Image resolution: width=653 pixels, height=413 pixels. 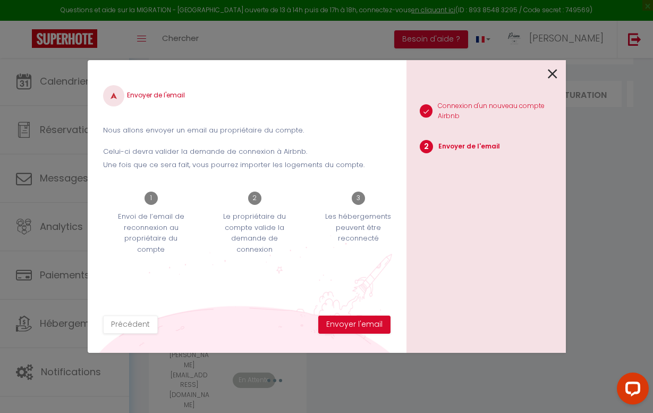 I want to click on button: Open LiveChat chat widget, so click(x=24, y=20).